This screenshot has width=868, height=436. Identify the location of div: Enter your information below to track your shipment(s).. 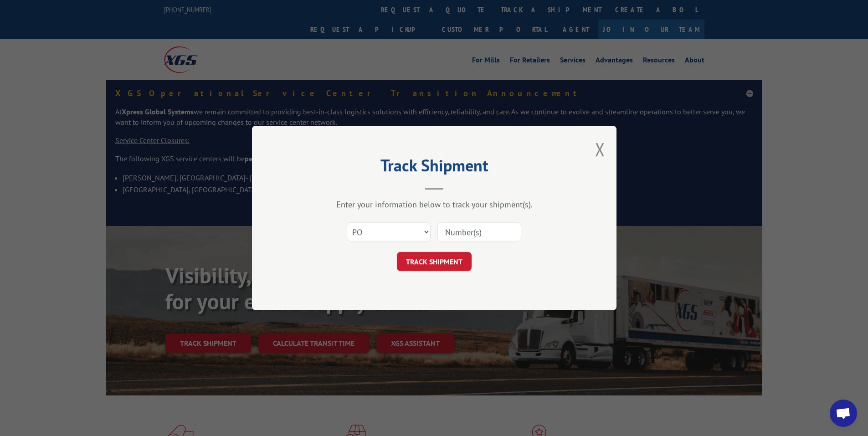
(434, 204).